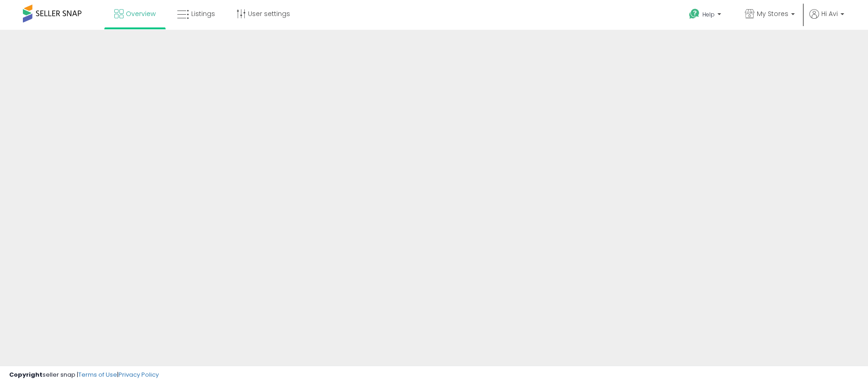  What do you see at coordinates (830, 14) in the screenshot?
I see `span: Hi Avi` at bounding box center [830, 14].